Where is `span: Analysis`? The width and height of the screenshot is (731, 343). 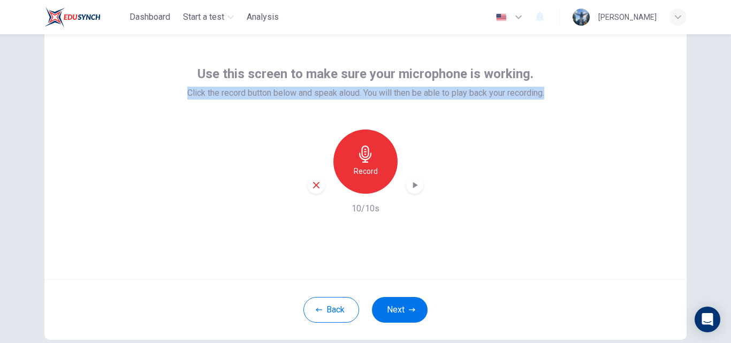
span: Analysis is located at coordinates (263, 17).